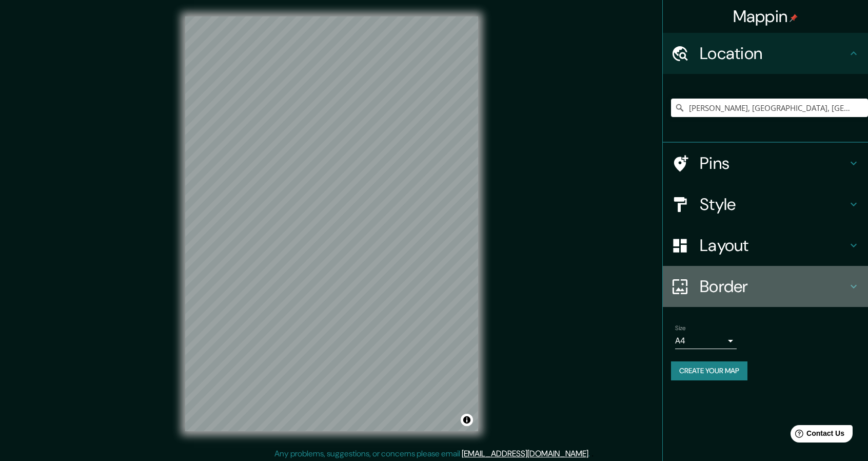 The image size is (868, 461). I want to click on h4: Border, so click(774, 286).